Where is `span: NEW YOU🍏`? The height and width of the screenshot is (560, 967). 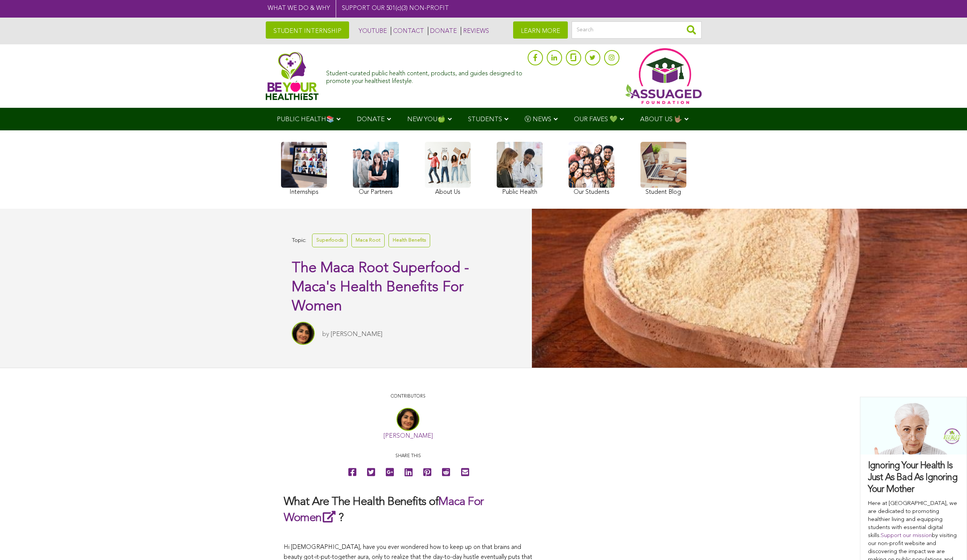
span: NEW YOU🍏 is located at coordinates (426, 119).